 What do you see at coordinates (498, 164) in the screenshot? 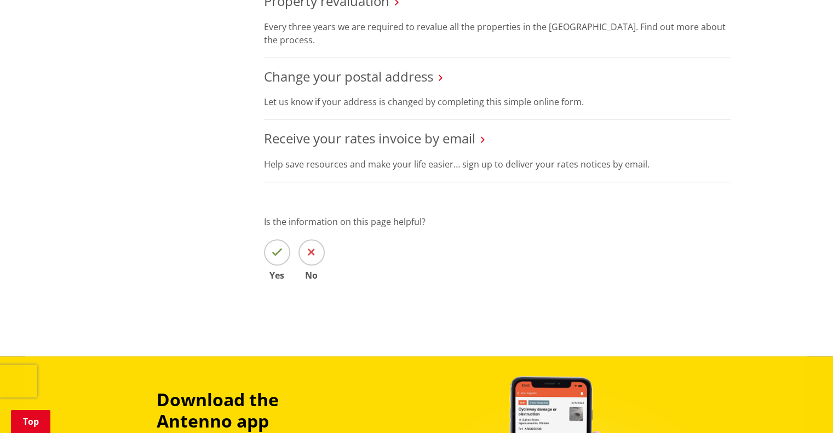
I see `p: Help save resources and make your life easier… sign up to deliver your rates notices by email.` at bounding box center [498, 164].